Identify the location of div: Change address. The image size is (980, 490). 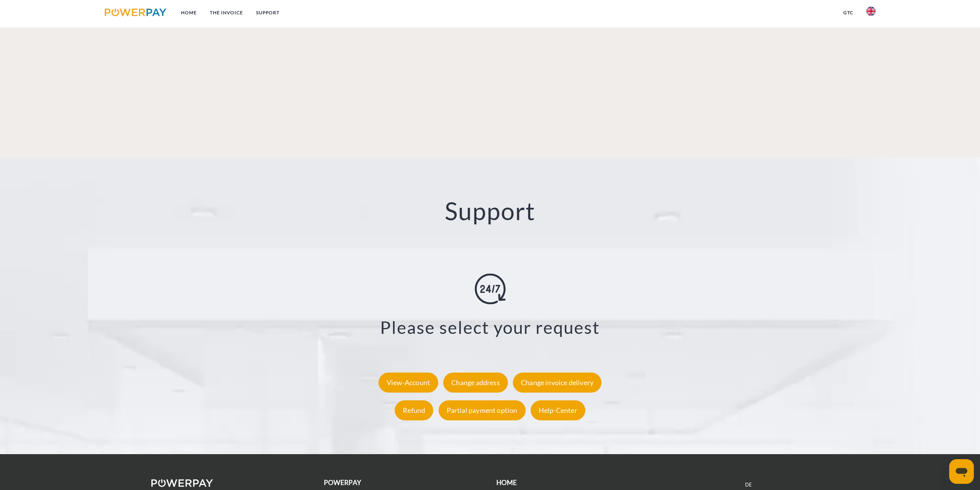
(476, 383).